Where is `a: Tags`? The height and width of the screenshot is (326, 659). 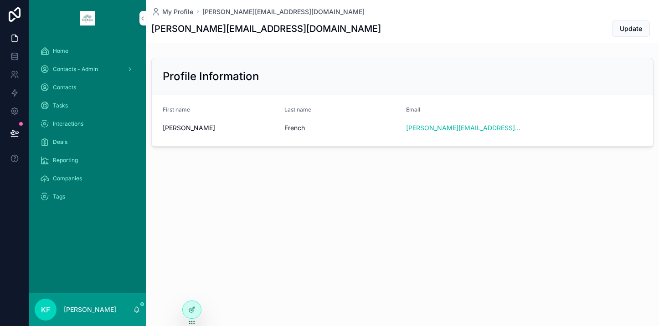
a: Tags is located at coordinates (88, 197).